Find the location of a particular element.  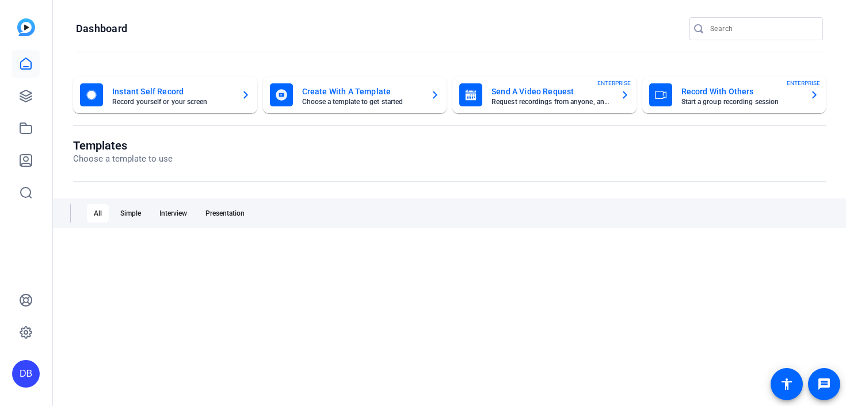

mat-icon: message is located at coordinates (824, 384).